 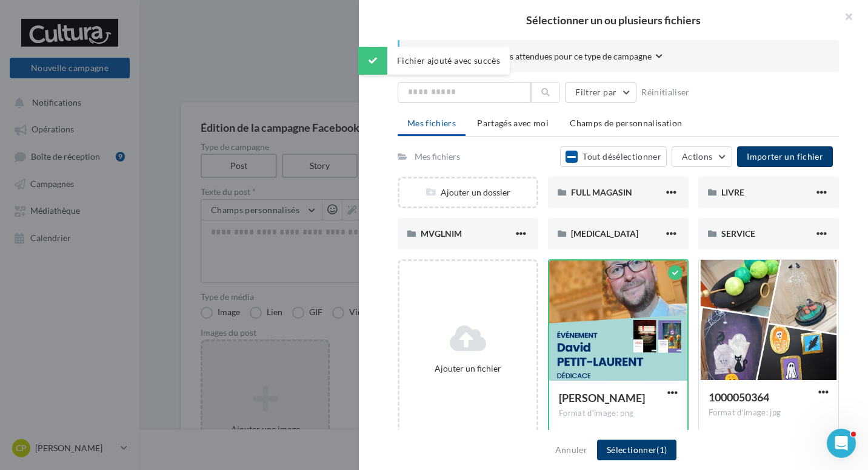 I want to click on div: Mes fichiers, so click(x=437, y=157).